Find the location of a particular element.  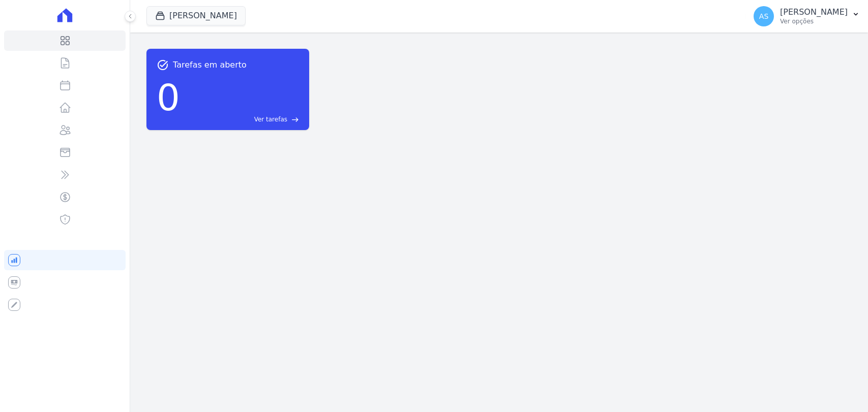

span: Ver tarefas is located at coordinates (271, 119).